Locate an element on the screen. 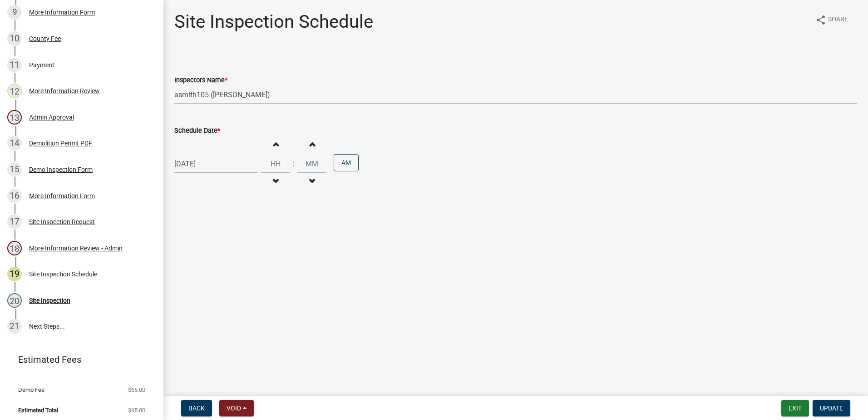 This screenshot has height=420, width=868. div: 10 is located at coordinates (15, 39).